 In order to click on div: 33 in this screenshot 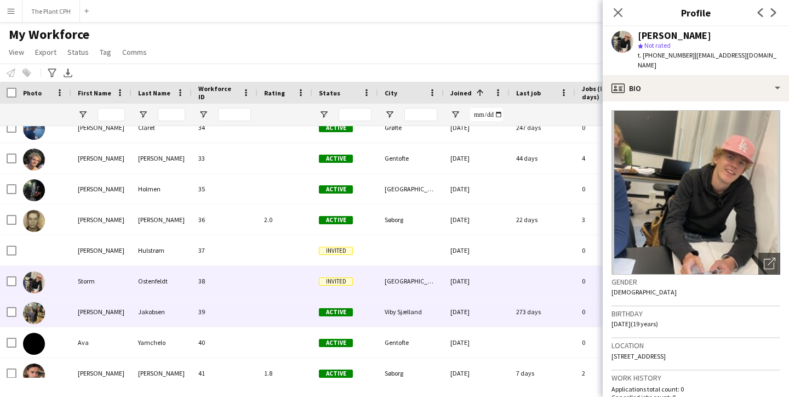, I will do `click(225, 158)`.